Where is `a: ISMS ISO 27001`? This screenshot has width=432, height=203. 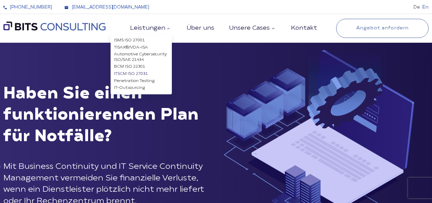
a: ISMS ISO 27001 is located at coordinates (129, 40).